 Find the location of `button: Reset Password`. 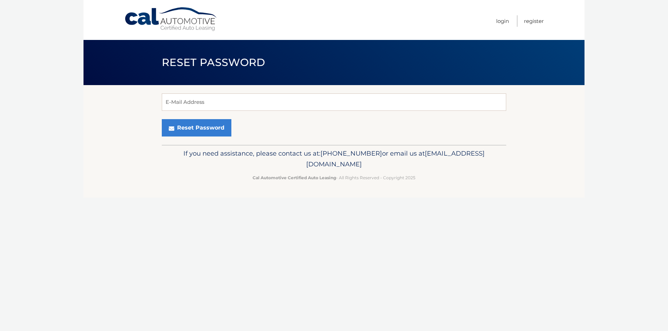

button: Reset Password is located at coordinates (196, 128).